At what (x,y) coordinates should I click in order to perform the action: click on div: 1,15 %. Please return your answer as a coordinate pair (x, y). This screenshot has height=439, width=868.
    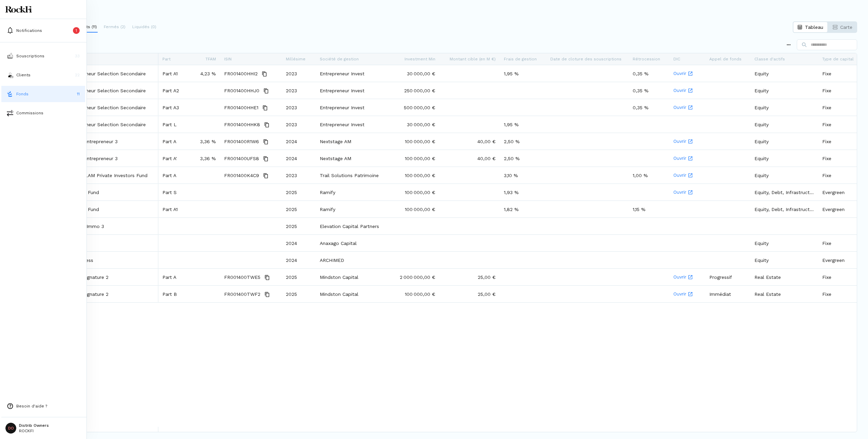
    Looking at the image, I should click on (649, 209).